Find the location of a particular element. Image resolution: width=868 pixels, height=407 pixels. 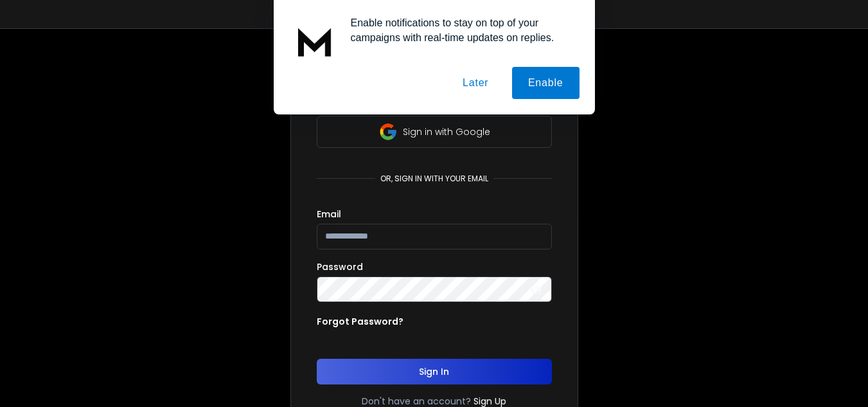

p: Forgot Password? is located at coordinates (360, 322).